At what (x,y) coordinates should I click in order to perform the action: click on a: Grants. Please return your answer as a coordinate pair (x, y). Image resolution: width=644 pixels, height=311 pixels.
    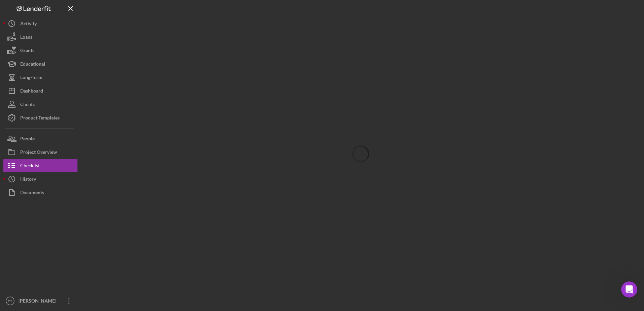
    Looking at the image, I should click on (41, 51).